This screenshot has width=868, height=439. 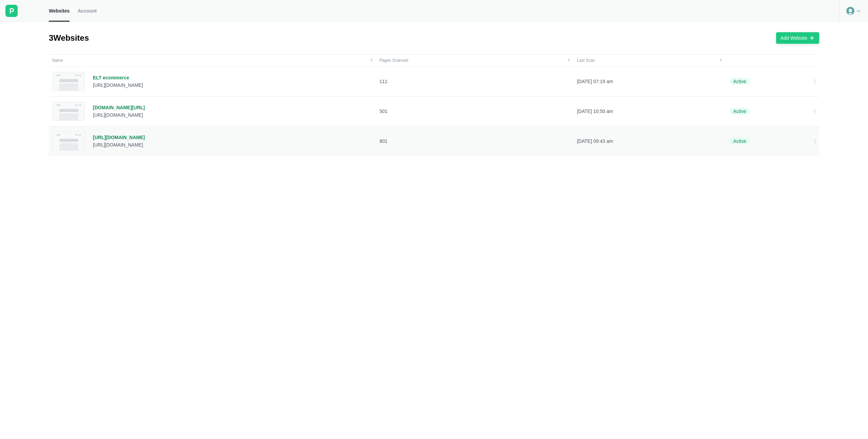 What do you see at coordinates (69, 38) in the screenshot?
I see `div: 3 Websites` at bounding box center [69, 38].